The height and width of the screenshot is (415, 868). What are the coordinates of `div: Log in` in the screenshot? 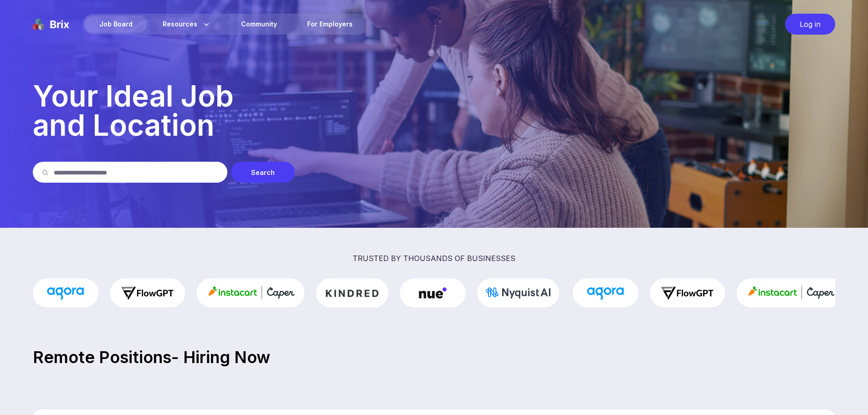 It's located at (810, 24).